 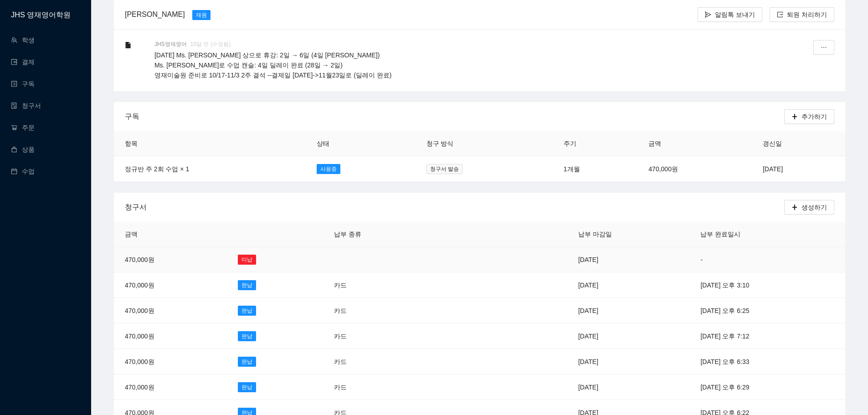 What do you see at coordinates (809, 207) in the screenshot?
I see `button: plus생성하기` at bounding box center [809, 207].